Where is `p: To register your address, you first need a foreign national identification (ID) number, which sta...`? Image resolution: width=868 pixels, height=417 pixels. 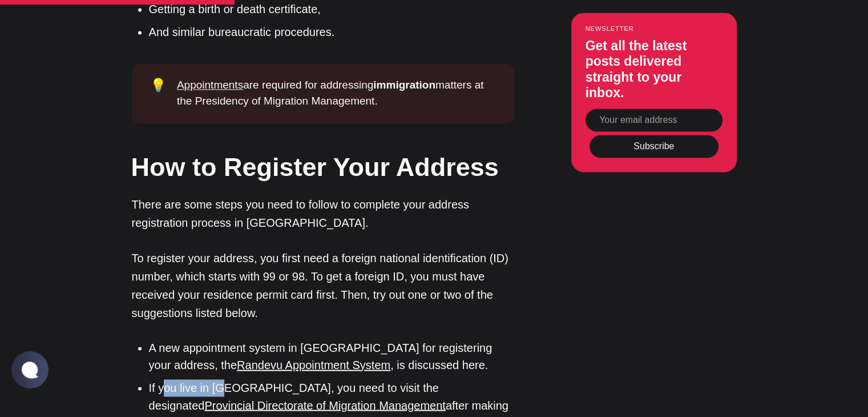
p: To register your address, you first need a foreign national identification (ID) number, which sta... is located at coordinates (323, 286).